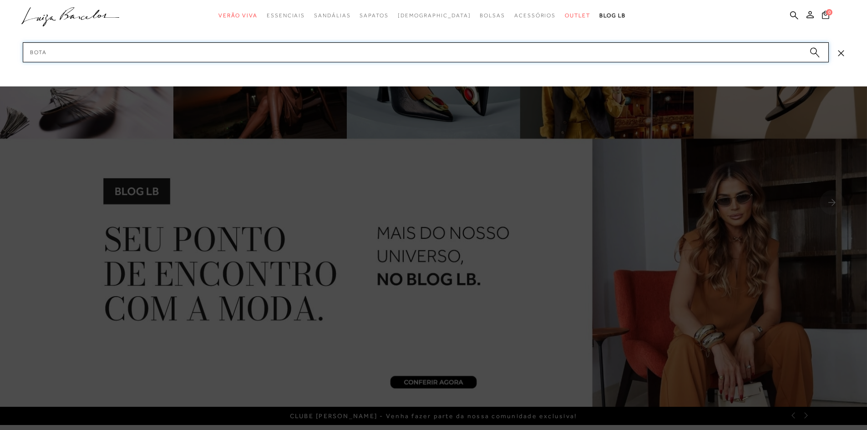 The image size is (867, 430). What do you see at coordinates (613, 15) in the screenshot?
I see `span: BLOG LB` at bounding box center [613, 15].